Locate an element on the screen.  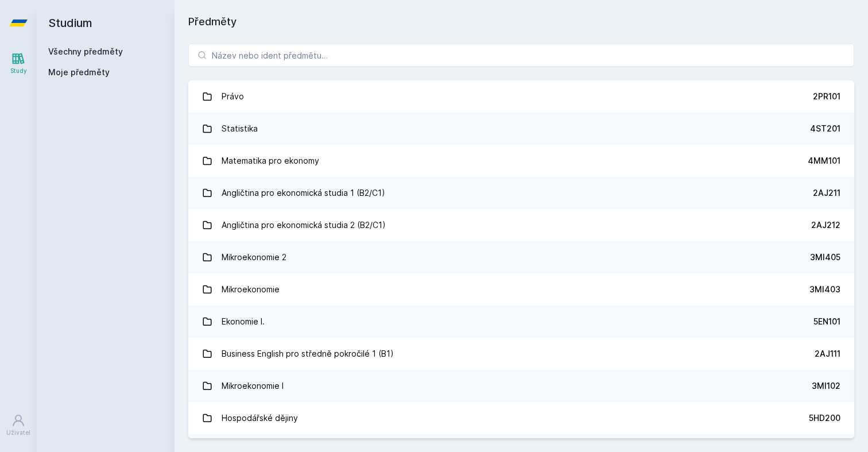
div: Uživatel is located at coordinates (19, 432).